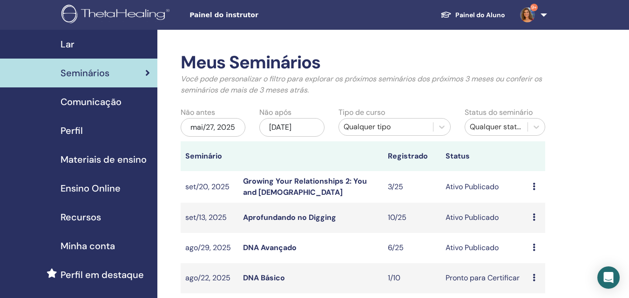  Describe the element at coordinates (446, 14) in the screenshot. I see `img: graduation-cap-white.svg` at that location.